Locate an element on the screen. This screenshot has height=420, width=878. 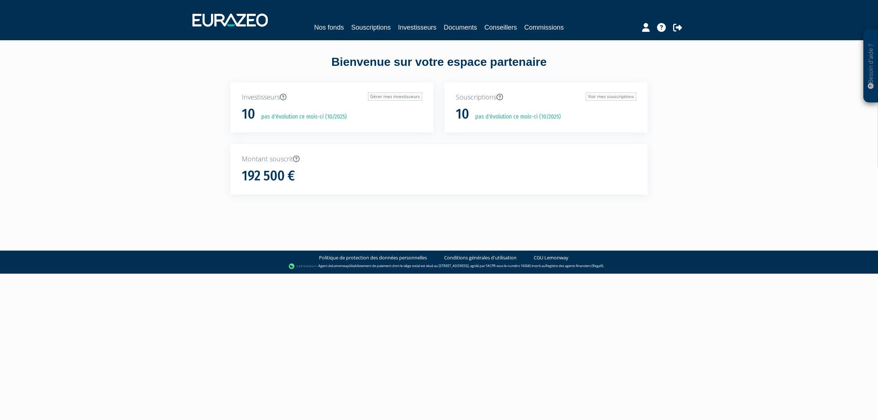
a: Souscriptions is located at coordinates (371, 27).